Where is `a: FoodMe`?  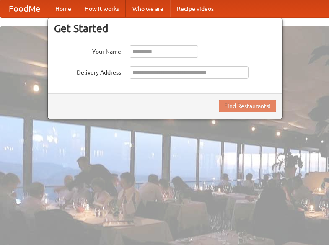
a: FoodMe is located at coordinates (24, 9).